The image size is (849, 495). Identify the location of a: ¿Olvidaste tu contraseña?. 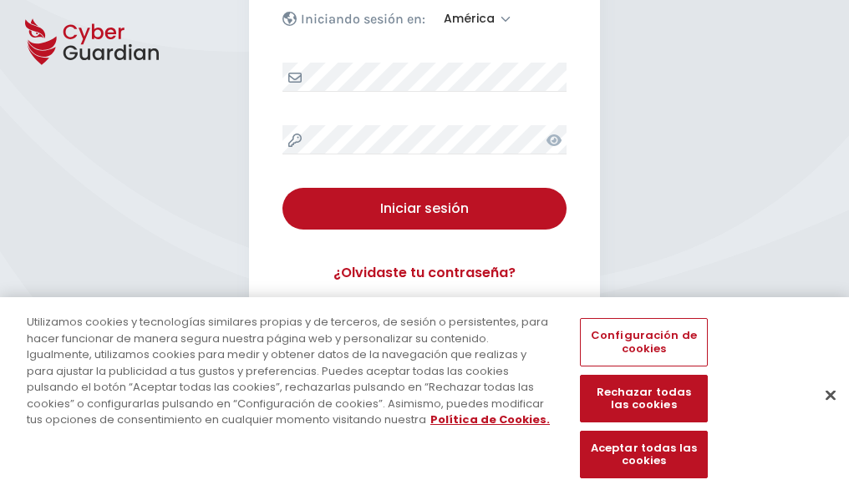
(424, 273).